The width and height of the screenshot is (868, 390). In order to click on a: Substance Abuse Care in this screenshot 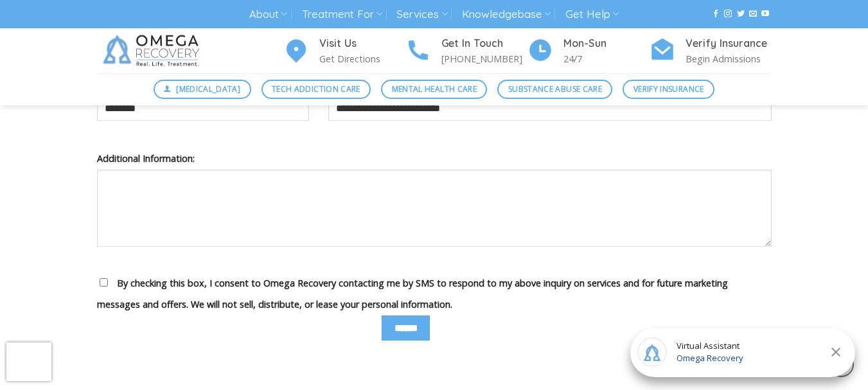, I will do `click(554, 89)`.